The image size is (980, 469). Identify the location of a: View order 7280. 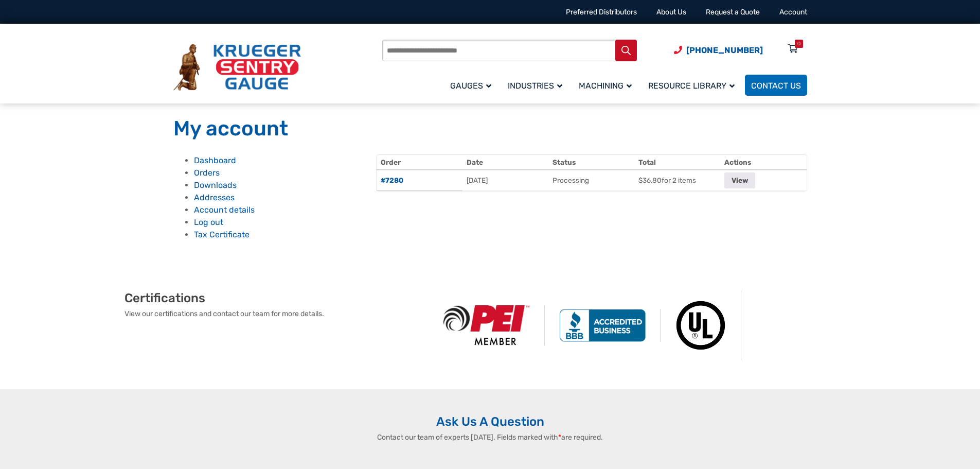
(739, 180).